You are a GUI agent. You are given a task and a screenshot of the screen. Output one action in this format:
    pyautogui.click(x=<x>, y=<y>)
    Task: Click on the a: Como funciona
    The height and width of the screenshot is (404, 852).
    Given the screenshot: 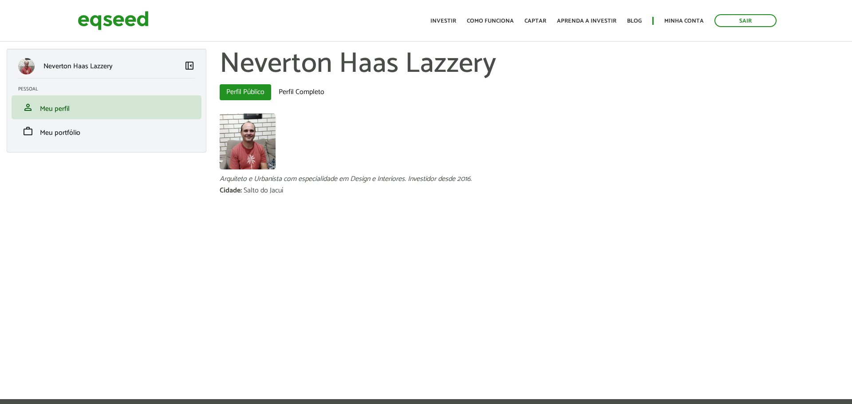 What is the action you would take?
    pyautogui.click(x=490, y=21)
    